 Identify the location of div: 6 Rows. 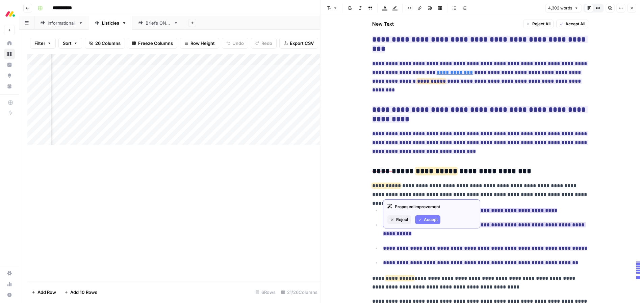
(265, 292).